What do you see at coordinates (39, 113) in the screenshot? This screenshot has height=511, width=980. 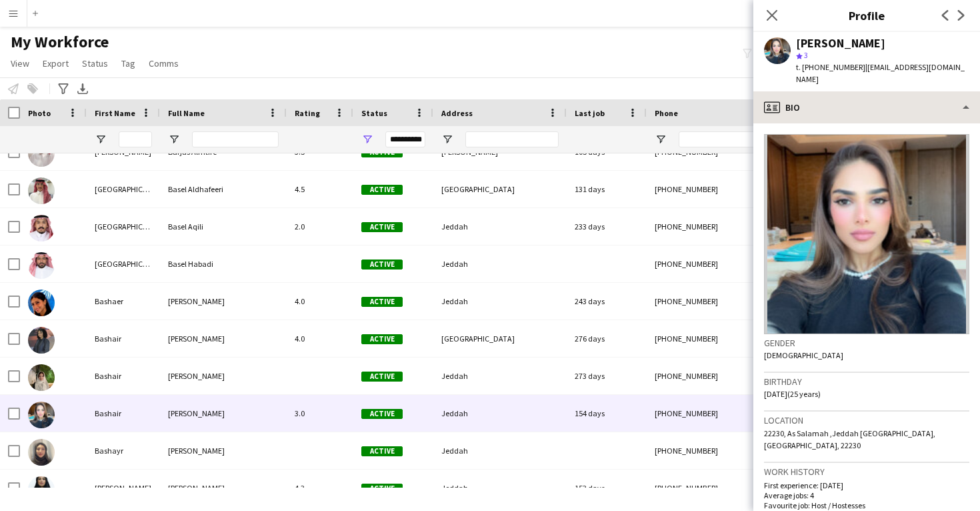 I see `span: Photo` at bounding box center [39, 113].